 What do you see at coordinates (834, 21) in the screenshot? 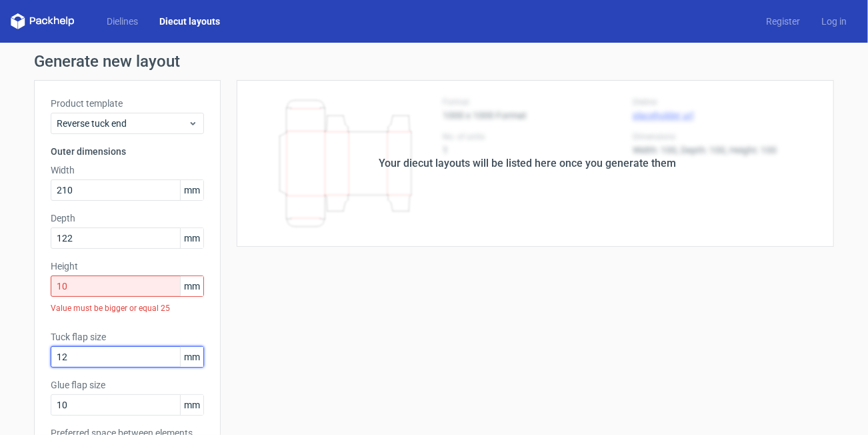
I see `a: Log in` at bounding box center [834, 21].